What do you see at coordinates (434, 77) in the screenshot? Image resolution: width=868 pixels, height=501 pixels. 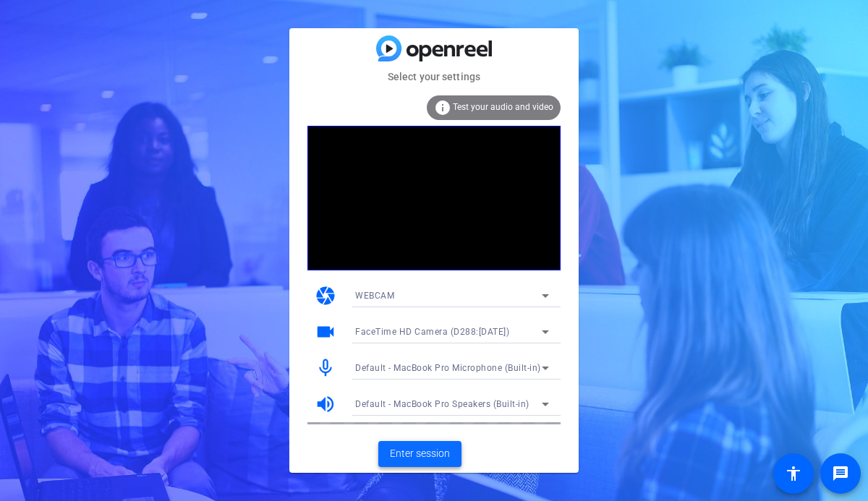 I see `mat-card-subtitle: Select your settings` at bounding box center [434, 77].